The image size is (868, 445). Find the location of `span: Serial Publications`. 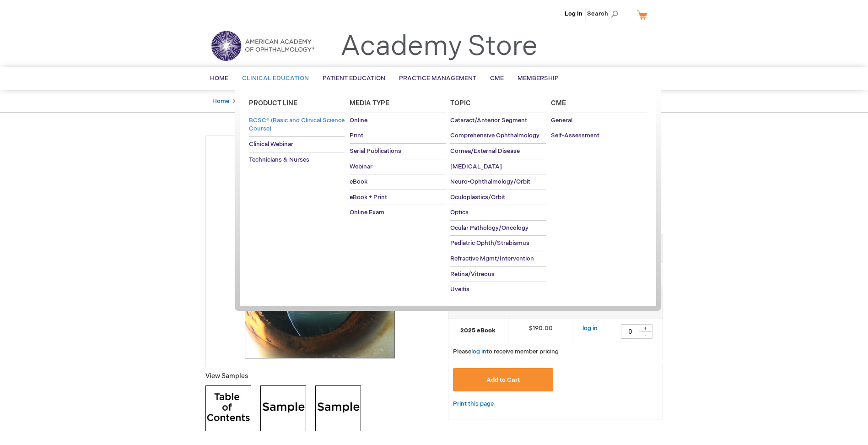

span: Serial Publications is located at coordinates (375, 151).